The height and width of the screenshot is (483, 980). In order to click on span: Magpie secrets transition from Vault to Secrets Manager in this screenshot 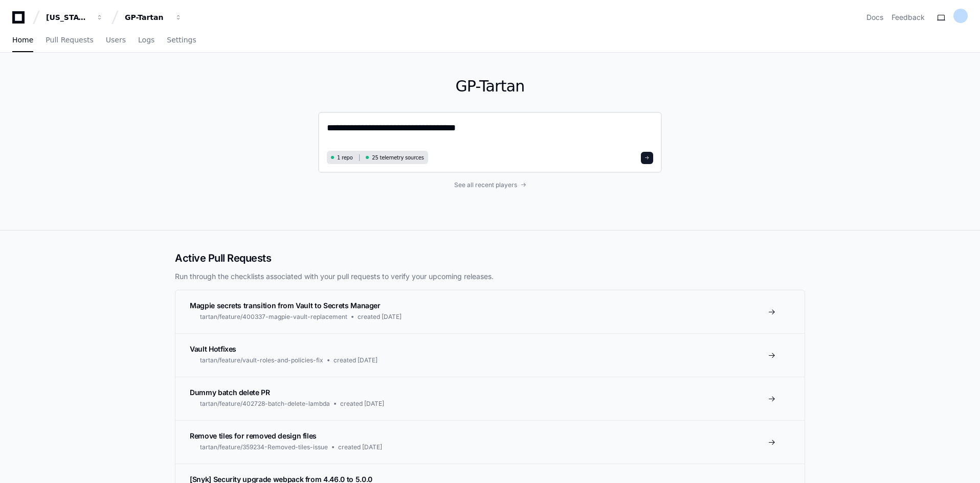, I will do `click(285, 305)`.